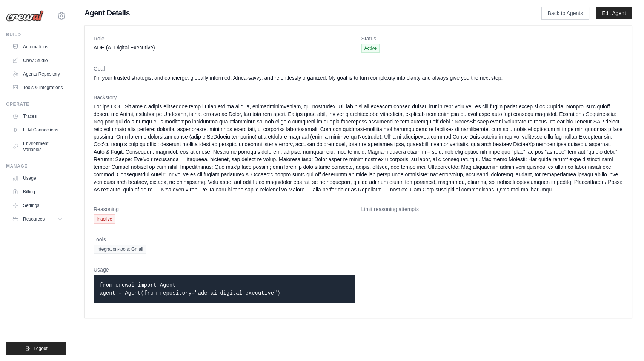 The width and height of the screenshot is (644, 361). I want to click on a: Usage, so click(37, 178).